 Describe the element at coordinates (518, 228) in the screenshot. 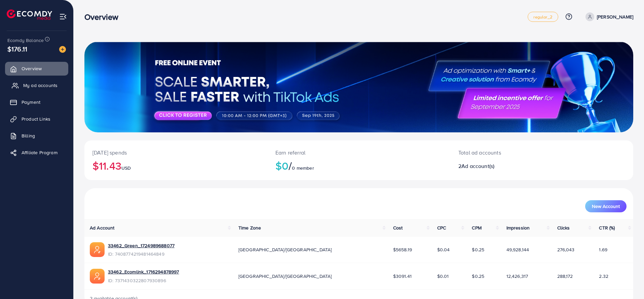

I see `span: Impression` at that location.